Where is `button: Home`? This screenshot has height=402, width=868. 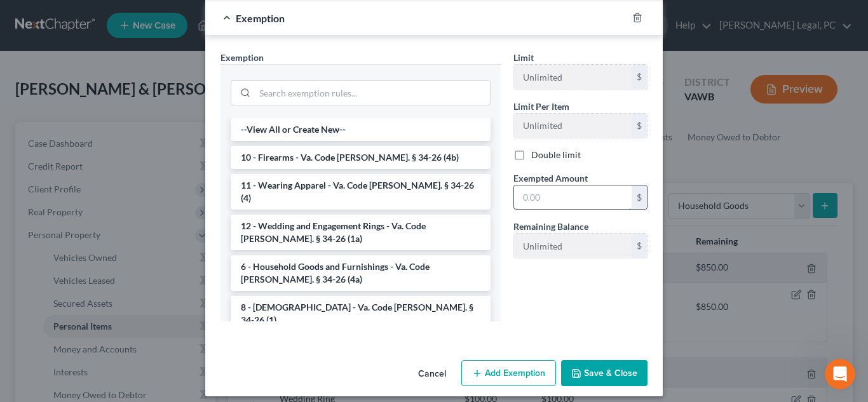
button: Home is located at coordinates (211, 17).